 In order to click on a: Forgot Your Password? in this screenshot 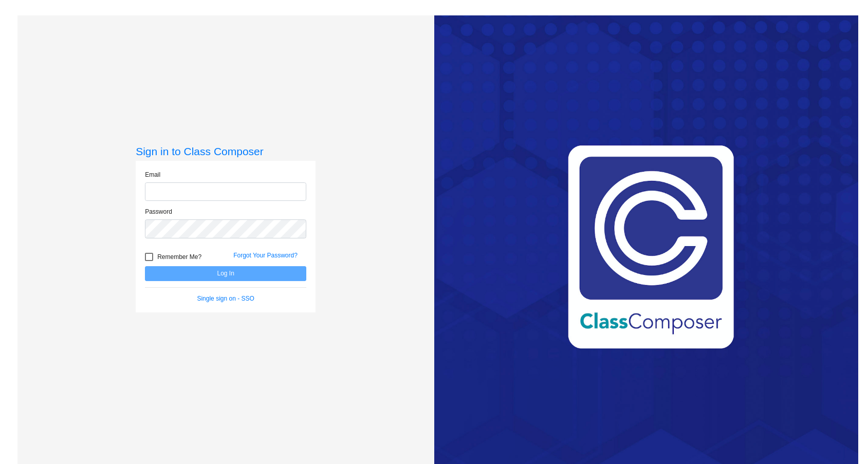, I will do `click(265, 256)`.